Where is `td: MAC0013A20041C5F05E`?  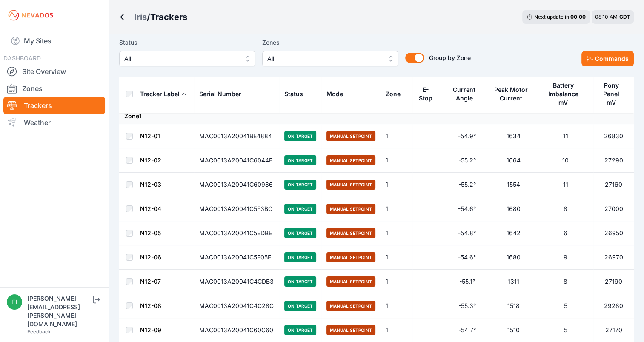
td: MAC0013A20041C5F05E is located at coordinates (236, 258).